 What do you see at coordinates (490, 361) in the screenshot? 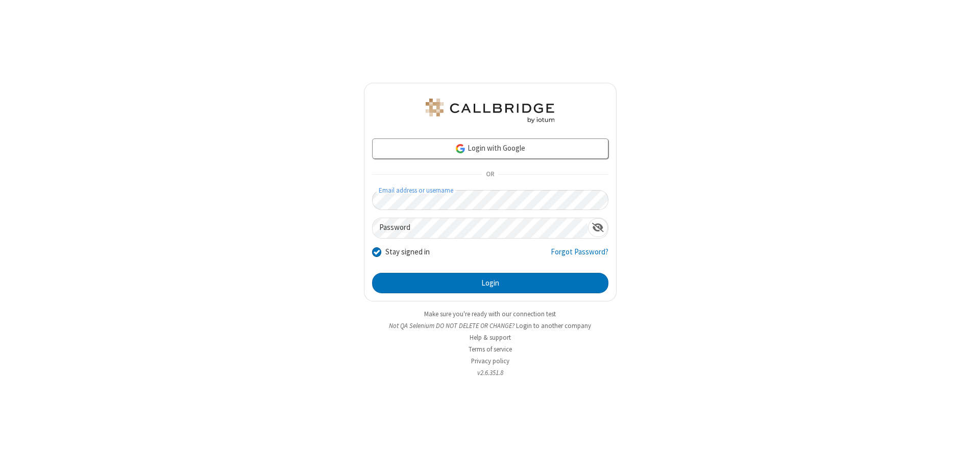
I see `a: Privacy policy` at bounding box center [490, 361].